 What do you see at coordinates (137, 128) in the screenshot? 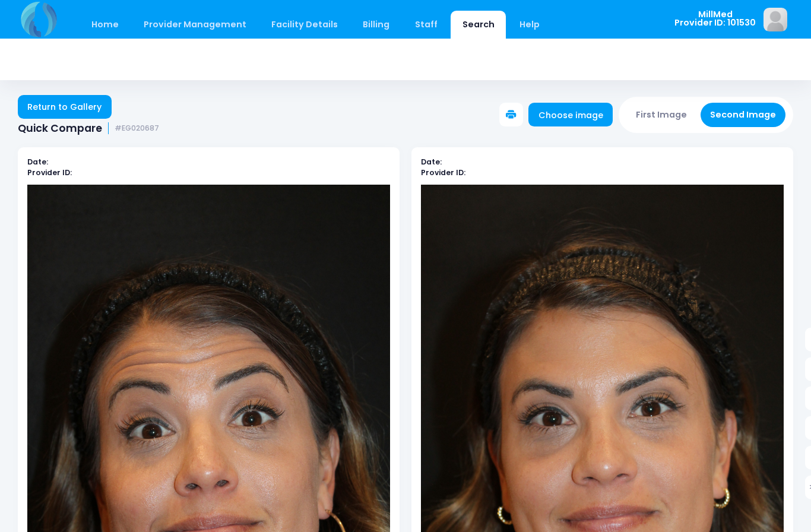
I see `small: #EG020687` at bounding box center [137, 128].